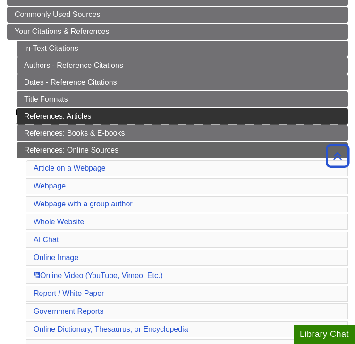  Describe the element at coordinates (182, 134) in the screenshot. I see `a: References: Books & E-books` at that location.